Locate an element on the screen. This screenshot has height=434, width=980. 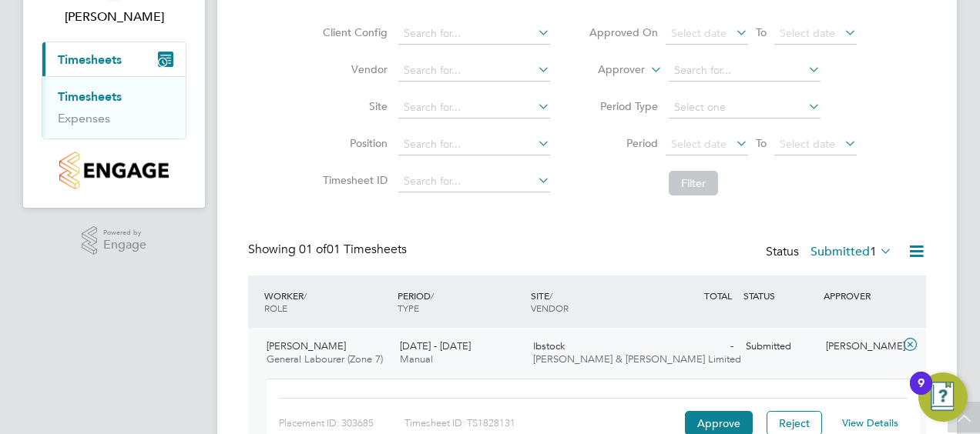
div: Showing is located at coordinates (329, 250).